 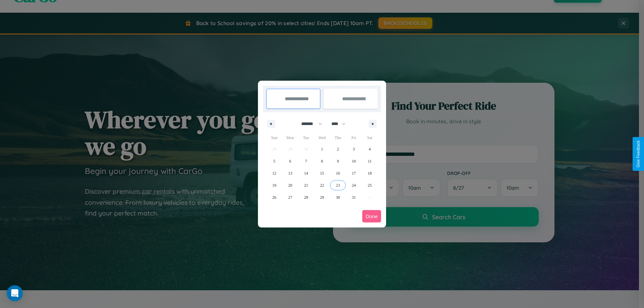 I want to click on button: 16, so click(x=338, y=173).